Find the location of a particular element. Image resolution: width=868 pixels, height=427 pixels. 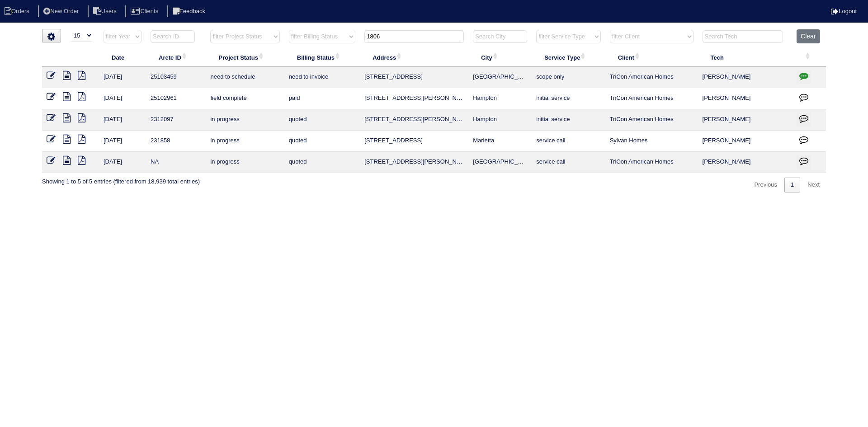

td: 25102961 is located at coordinates (176, 99).